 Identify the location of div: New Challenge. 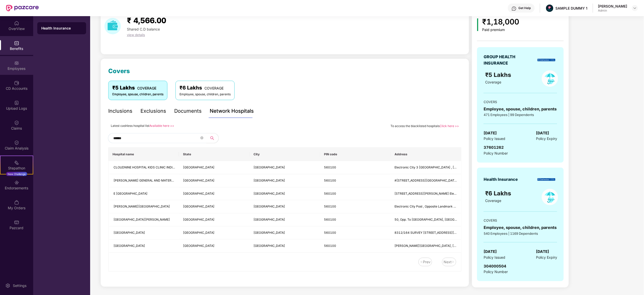
(17, 174).